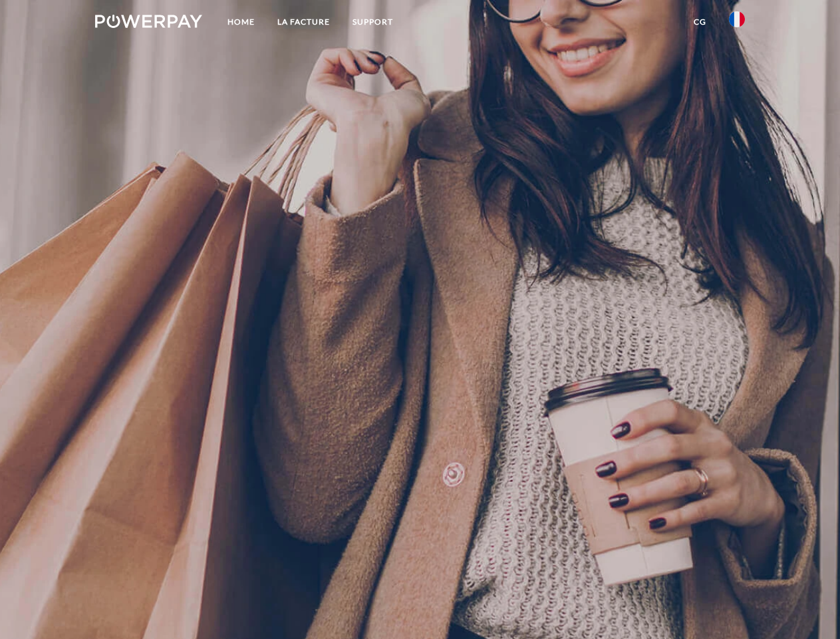  Describe the element at coordinates (737, 19) in the screenshot. I see `img: fr` at that location.